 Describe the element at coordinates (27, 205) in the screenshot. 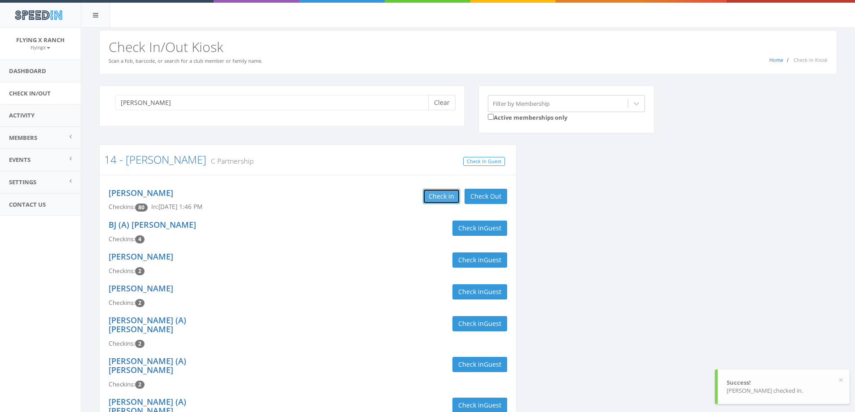

I see `span: Contact Us` at that location.